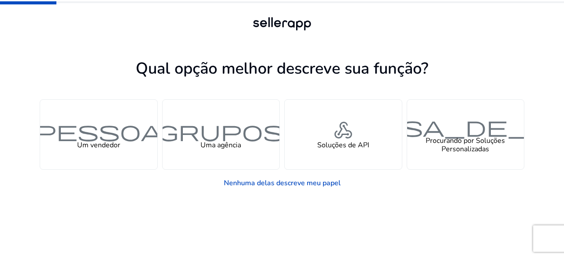 The width and height of the screenshot is (564, 258). What do you see at coordinates (221, 145) in the screenshot?
I see `font: Uma agência` at bounding box center [221, 145].